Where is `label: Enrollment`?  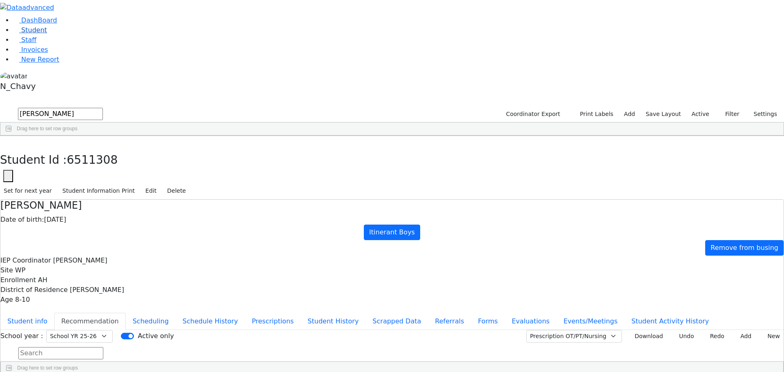
label: Enrollment is located at coordinates (18, 280).